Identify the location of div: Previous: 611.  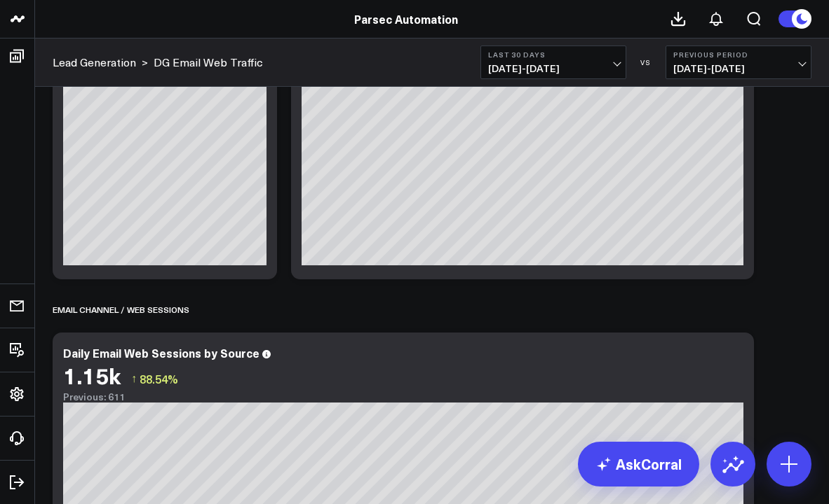
(403, 397).